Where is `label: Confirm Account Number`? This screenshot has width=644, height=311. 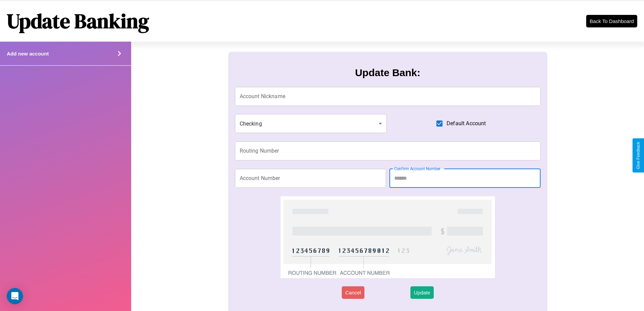 label: Confirm Account Number is located at coordinates (418, 169).